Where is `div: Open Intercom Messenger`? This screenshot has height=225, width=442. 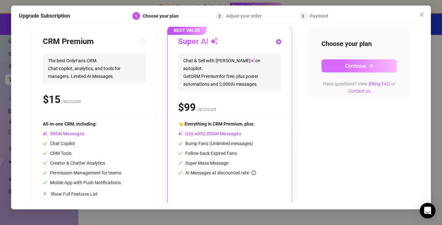
div: Open Intercom Messenger is located at coordinates (428, 211).